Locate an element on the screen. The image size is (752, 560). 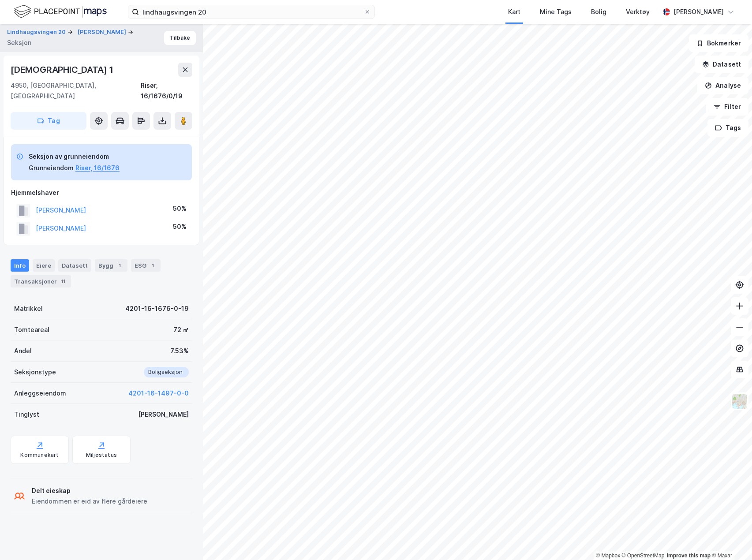
div: Andel is located at coordinates (23, 351).